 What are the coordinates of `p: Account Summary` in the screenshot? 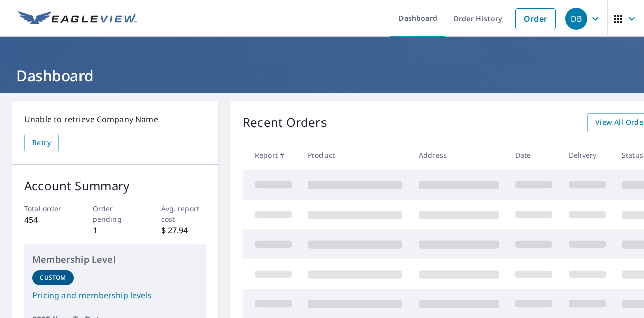 It's located at (115, 186).